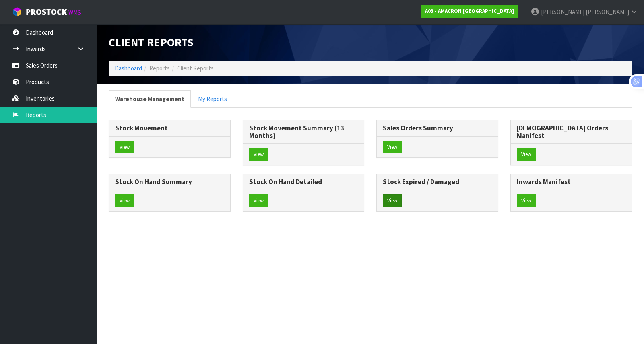 This screenshot has width=644, height=344. What do you see at coordinates (75, 13) in the screenshot?
I see `small: WMS` at bounding box center [75, 13].